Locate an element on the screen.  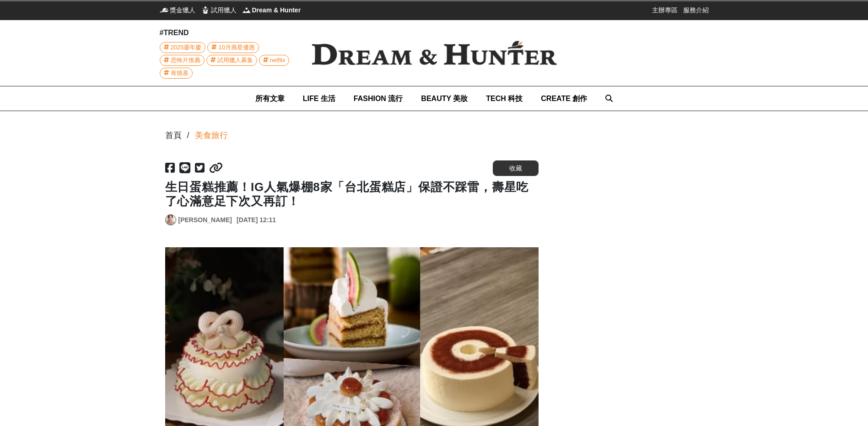
a: 服務介紹 is located at coordinates (696, 10).